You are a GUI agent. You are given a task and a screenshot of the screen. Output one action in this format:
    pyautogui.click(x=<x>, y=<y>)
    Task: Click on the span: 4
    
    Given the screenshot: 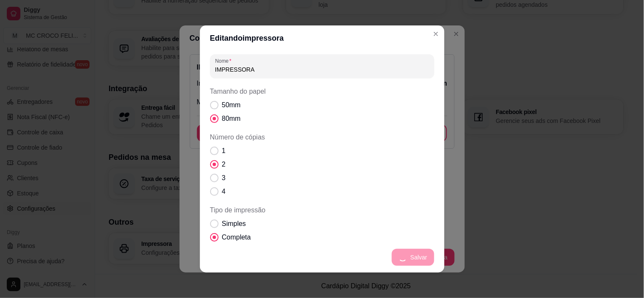 What is the action you would take?
    pyautogui.click(x=224, y=191)
    